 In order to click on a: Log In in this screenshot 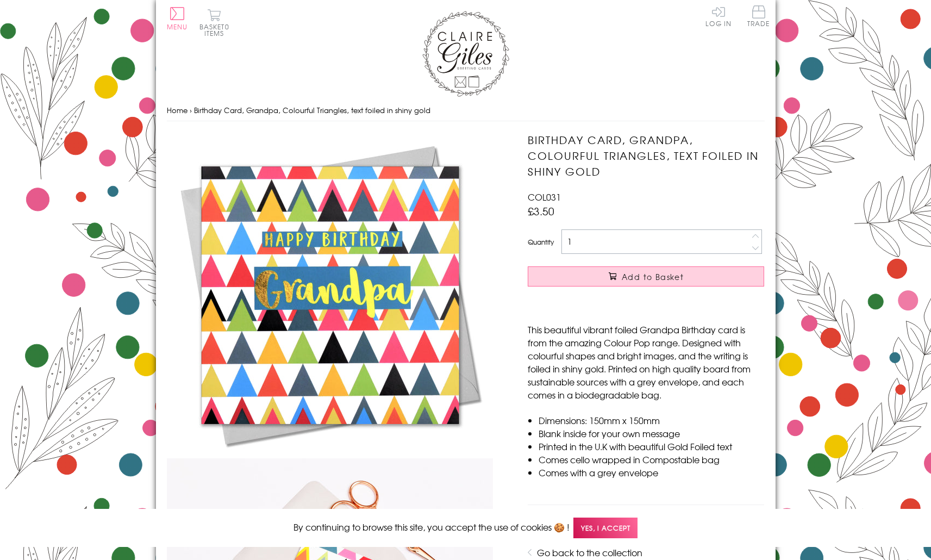, I will do `click(719, 16)`.